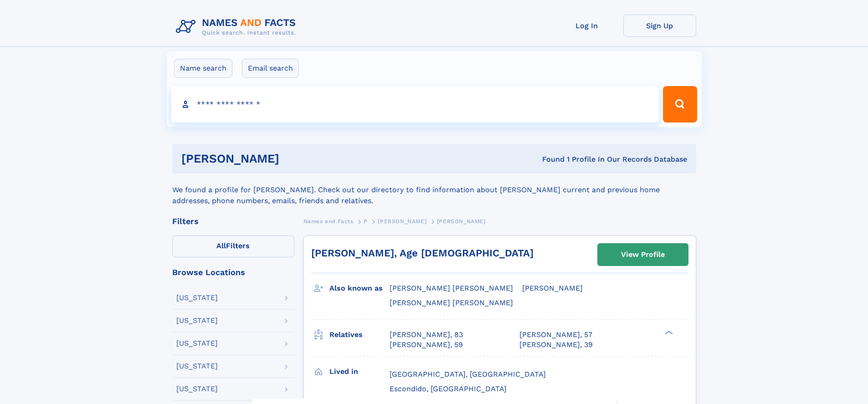 The image size is (868, 404). I want to click on a: Names and Facts, so click(328, 221).